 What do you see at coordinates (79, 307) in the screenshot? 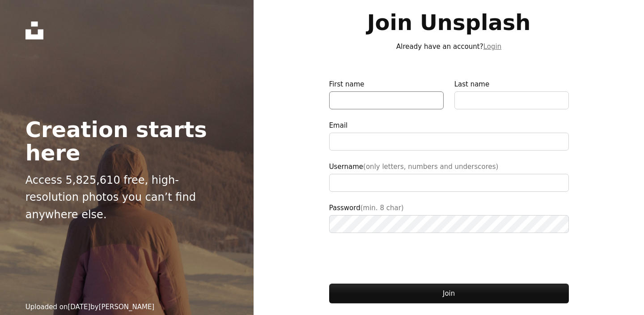
I see `time: February 19, 2025 at 7:10:00 PM EST` at bounding box center [79, 307].